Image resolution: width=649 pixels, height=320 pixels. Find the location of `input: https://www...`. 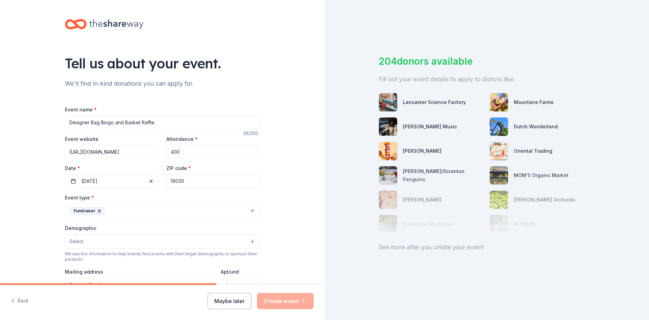

input: https://www... is located at coordinates (112, 151).